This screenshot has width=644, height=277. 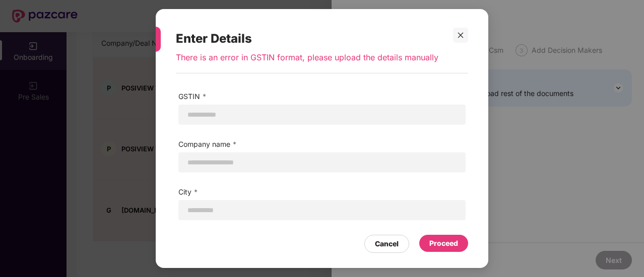 What do you see at coordinates (322, 192) in the screenshot?
I see `label: City` at bounding box center [322, 192].